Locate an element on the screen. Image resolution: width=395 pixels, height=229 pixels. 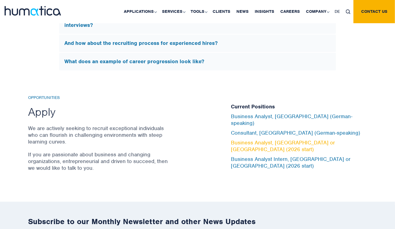
p: If you are passionate about business and changing organizations, entrepreneurial and driven to su... is located at coordinates (99, 161).